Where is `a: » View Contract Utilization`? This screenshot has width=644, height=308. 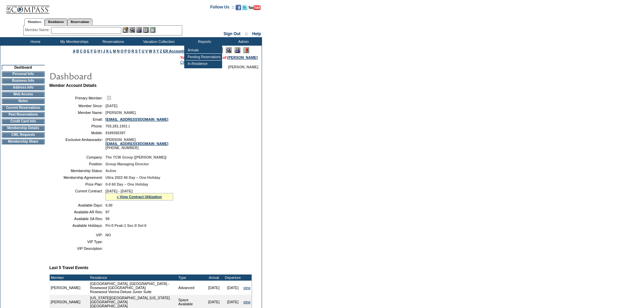
a: » View Contract Utilization is located at coordinates (139, 197).